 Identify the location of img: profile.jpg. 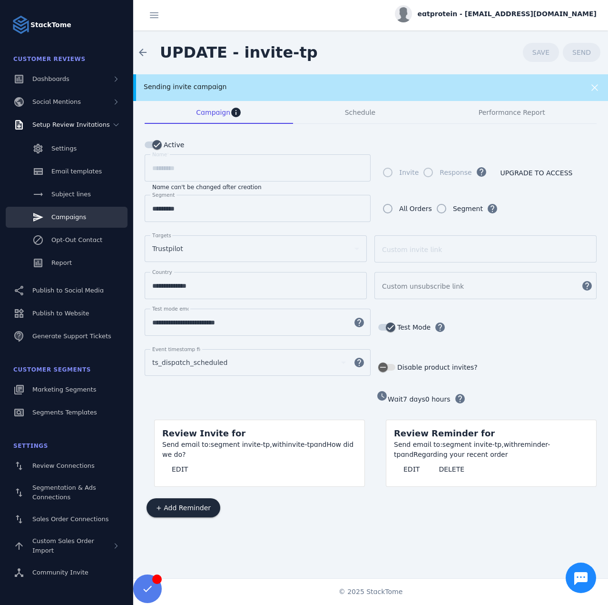
(404, 14).